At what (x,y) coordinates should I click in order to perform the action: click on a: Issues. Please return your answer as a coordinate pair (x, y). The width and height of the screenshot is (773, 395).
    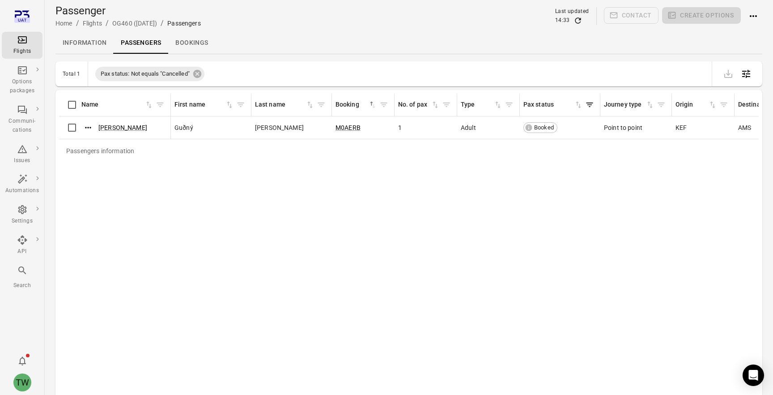
    Looking at the image, I should click on (22, 154).